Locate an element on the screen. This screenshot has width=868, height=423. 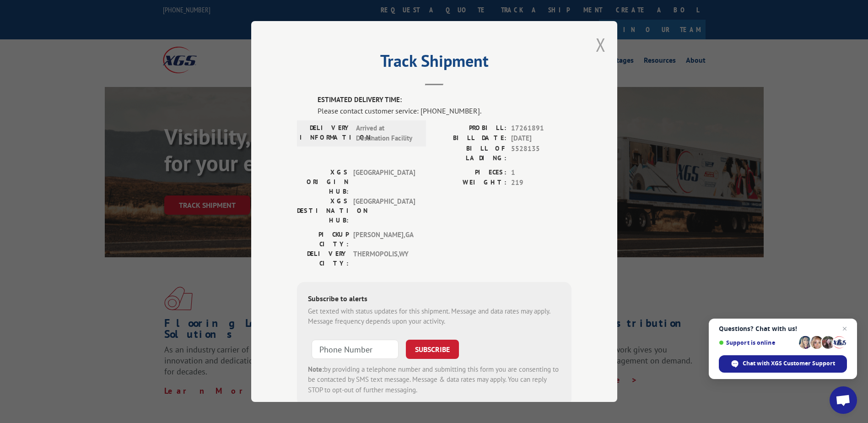
span: 1 is located at coordinates (541, 172).